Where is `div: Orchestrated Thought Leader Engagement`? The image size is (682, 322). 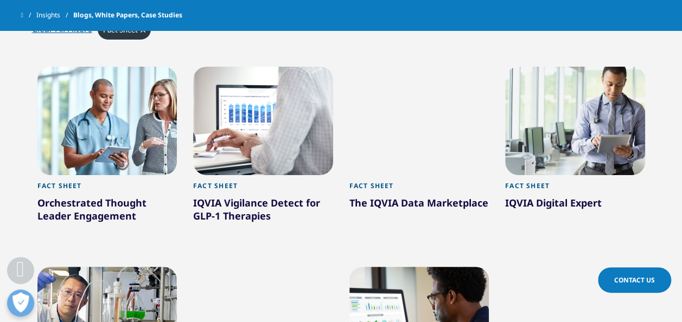
div: Orchestrated Thought Leader Engagement is located at coordinates (107, 212).